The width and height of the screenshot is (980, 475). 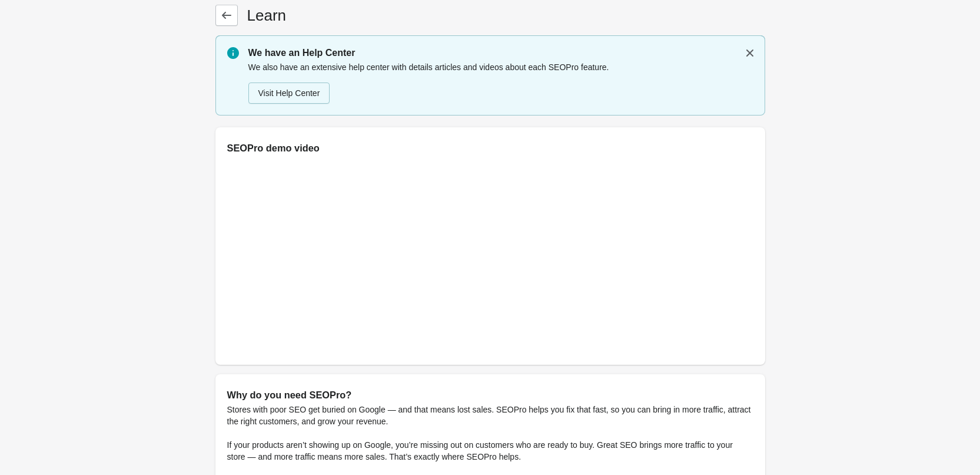 What do you see at coordinates (490, 395) in the screenshot?
I see `h3: Why do you need SEOPro?` at bounding box center [490, 395].